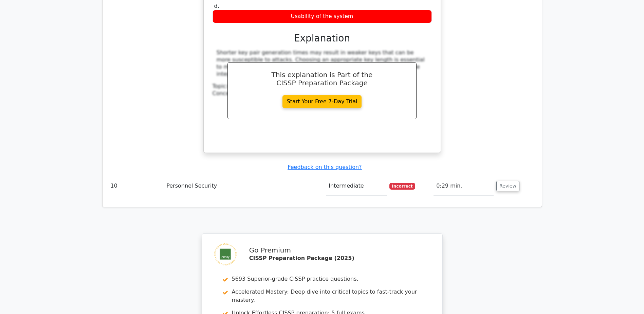  What do you see at coordinates (245, 186) in the screenshot?
I see `td: Personnel Security` at bounding box center [245, 186].